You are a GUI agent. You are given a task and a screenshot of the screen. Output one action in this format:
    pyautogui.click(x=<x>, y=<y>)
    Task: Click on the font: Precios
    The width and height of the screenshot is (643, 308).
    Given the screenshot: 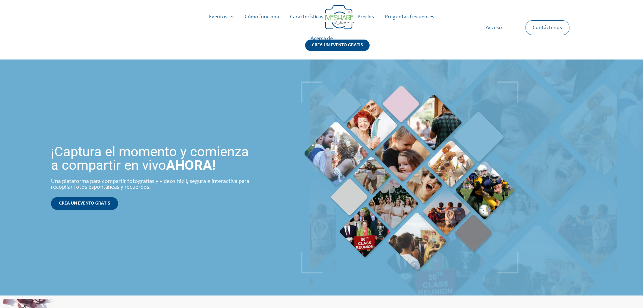 What is the action you would take?
    pyautogui.click(x=366, y=17)
    